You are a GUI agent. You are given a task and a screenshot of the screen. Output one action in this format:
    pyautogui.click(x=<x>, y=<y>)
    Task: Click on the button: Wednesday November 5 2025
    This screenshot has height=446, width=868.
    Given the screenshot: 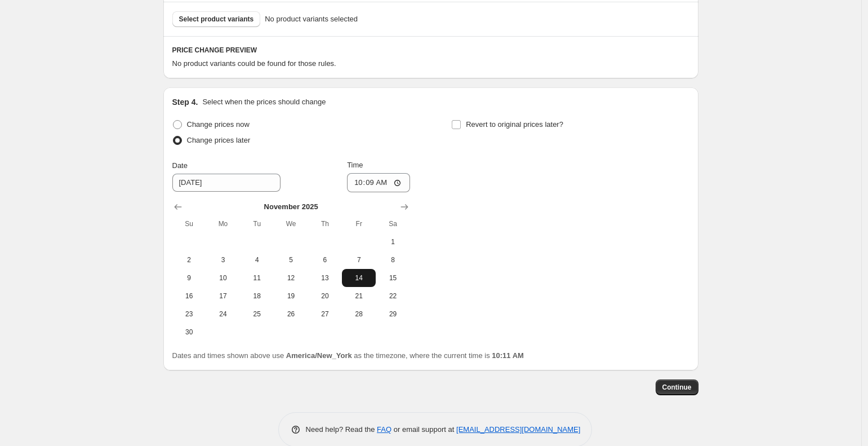 What is the action you would take?
    pyautogui.click(x=291, y=260)
    